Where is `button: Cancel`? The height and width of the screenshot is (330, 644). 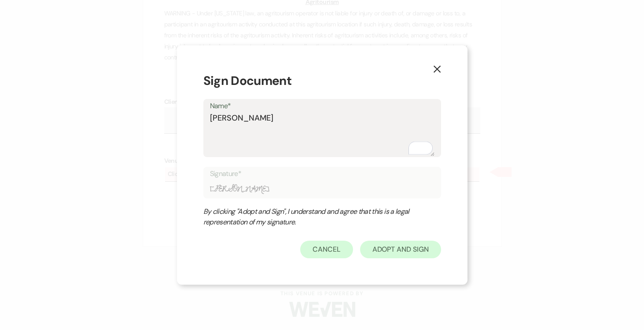 button: Cancel is located at coordinates (326, 249).